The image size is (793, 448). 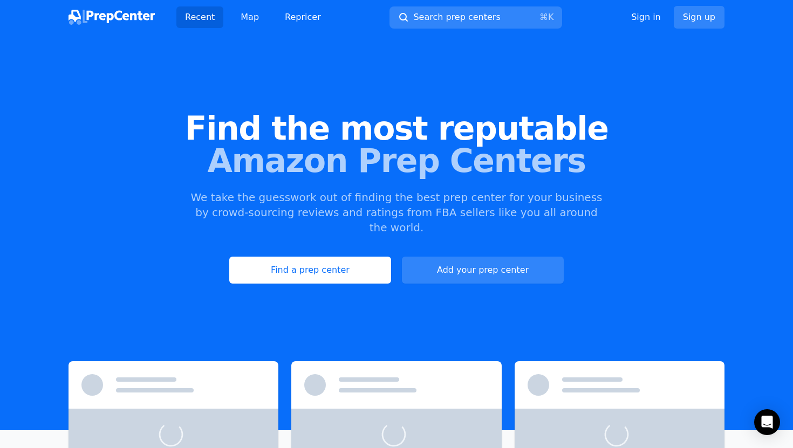 I want to click on a: Recent, so click(x=200, y=17).